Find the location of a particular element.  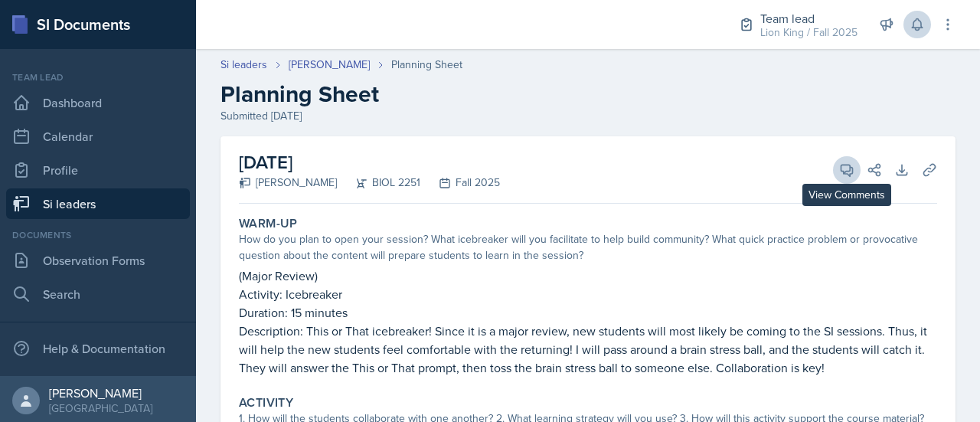

a: Profile is located at coordinates (98, 170).